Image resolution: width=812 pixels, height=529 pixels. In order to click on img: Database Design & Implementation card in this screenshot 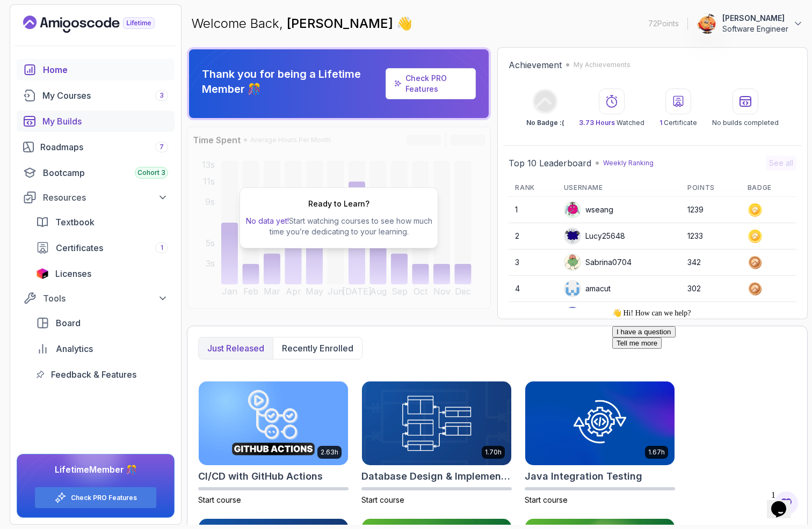, I will do `click(437, 423)`.